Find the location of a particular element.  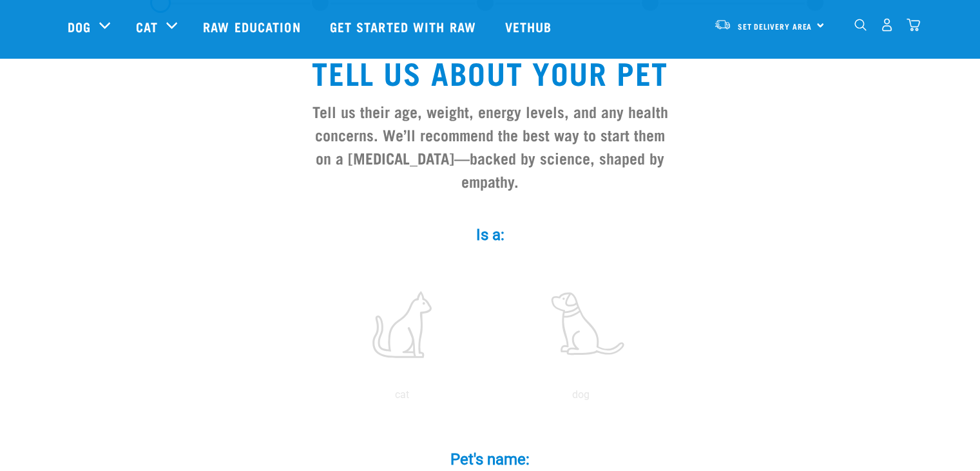

h1: Tell us about your pet is located at coordinates (491, 72).